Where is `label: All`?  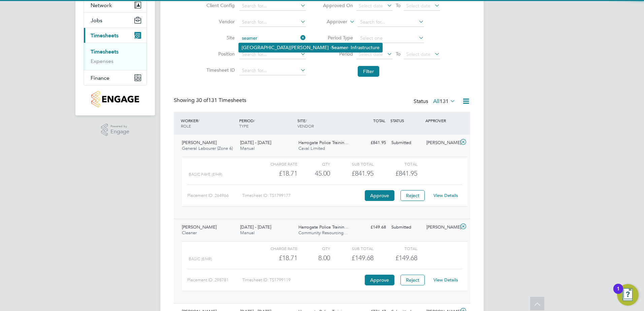 label: All is located at coordinates (444, 102).